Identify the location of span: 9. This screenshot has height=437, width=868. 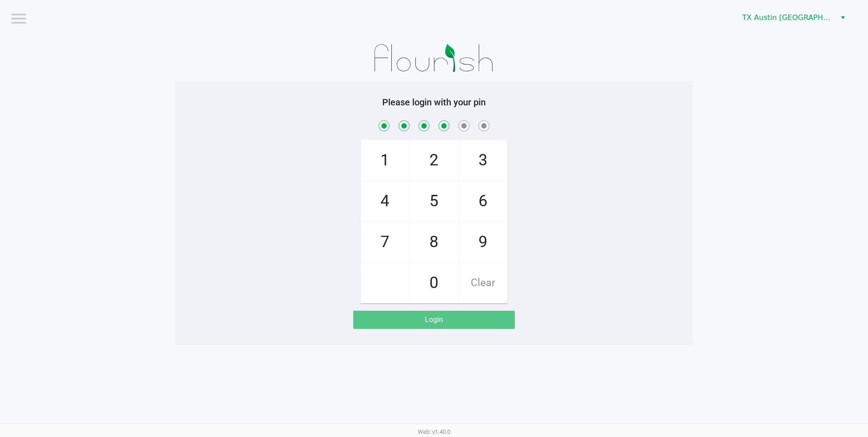
(484, 242).